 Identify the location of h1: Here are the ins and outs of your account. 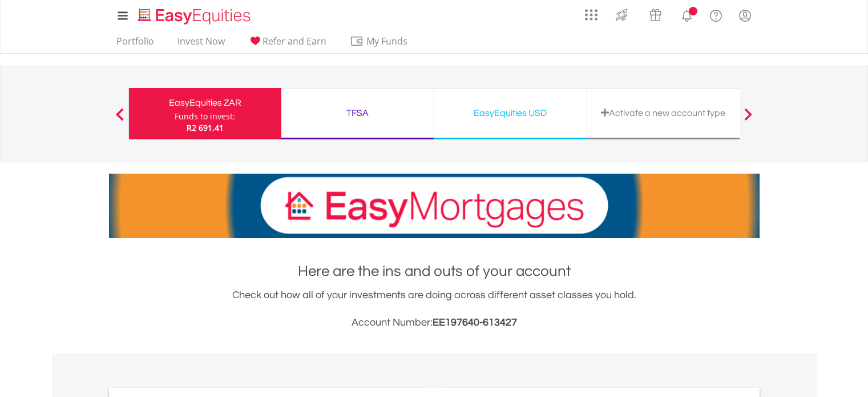
(434, 271).